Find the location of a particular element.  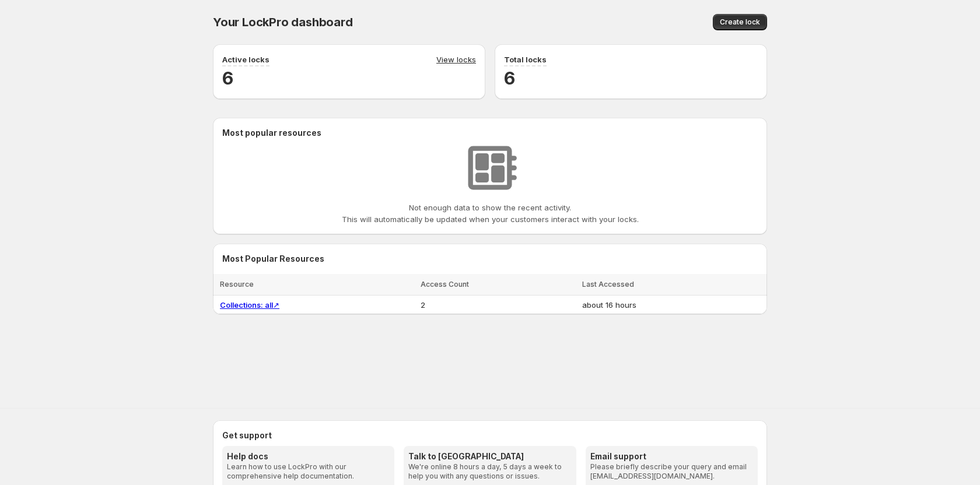

span: Create lock is located at coordinates (740, 22).